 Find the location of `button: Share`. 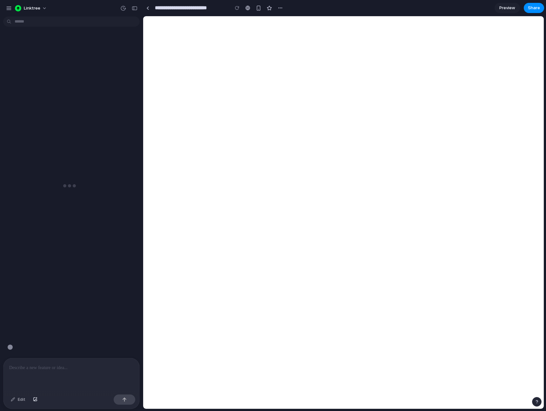

button: Share is located at coordinates (534, 8).